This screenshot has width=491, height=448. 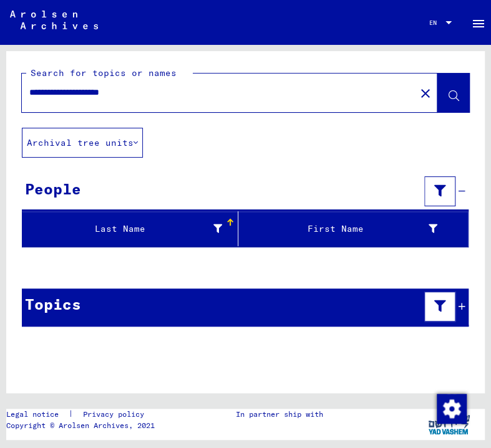 What do you see at coordinates (54, 20) in the screenshot?
I see `img: Arolsen_neg.svg` at bounding box center [54, 20].